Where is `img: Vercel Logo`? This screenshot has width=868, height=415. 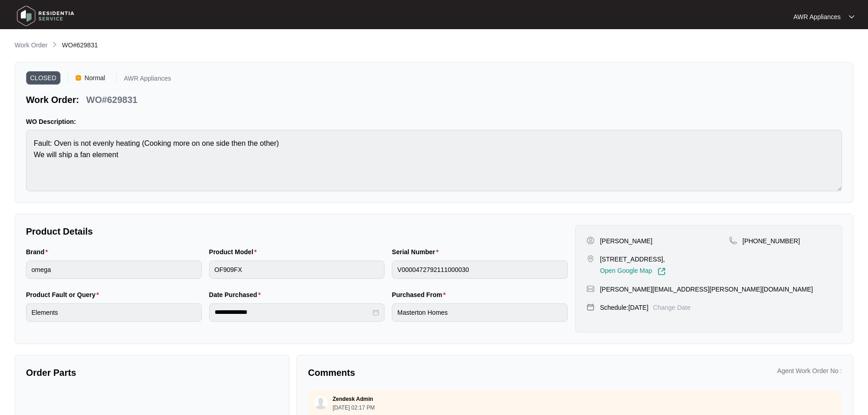 img: Vercel Logo is located at coordinates (78, 78).